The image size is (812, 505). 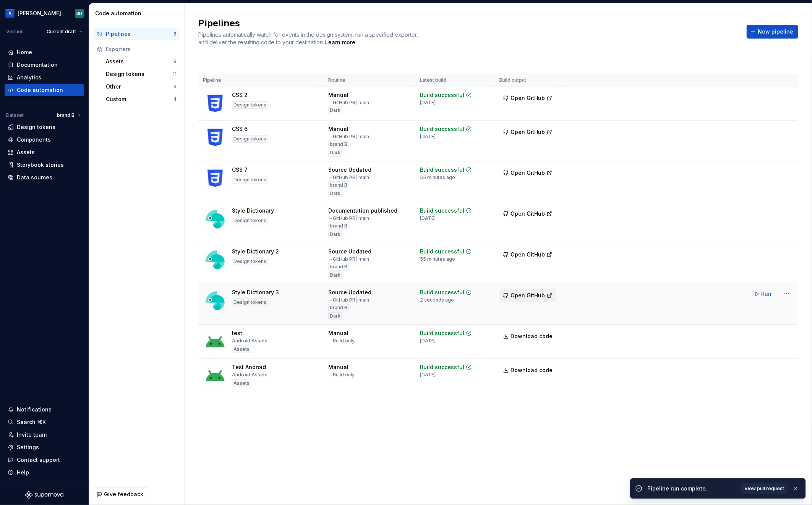 What do you see at coordinates (141, 87) in the screenshot?
I see `button: Other3` at bounding box center [141, 87].